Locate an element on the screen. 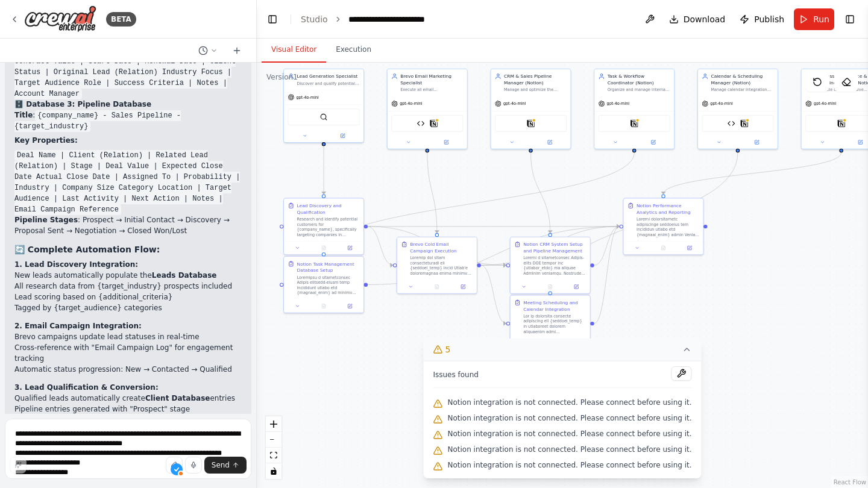  g: Edge from ed327f63-0692-43ac-80f4-fb2932027997 to 590f7c7a-b7bc-43d6-90e7-bb55fe70baca is located at coordinates (479, 202).